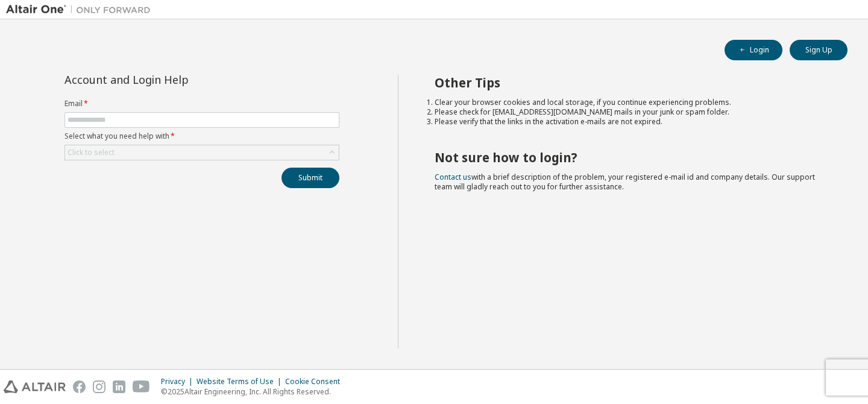 Image resolution: width=868 pixels, height=404 pixels. Describe the element at coordinates (79, 387) in the screenshot. I see `img: facebook.svg` at that location.